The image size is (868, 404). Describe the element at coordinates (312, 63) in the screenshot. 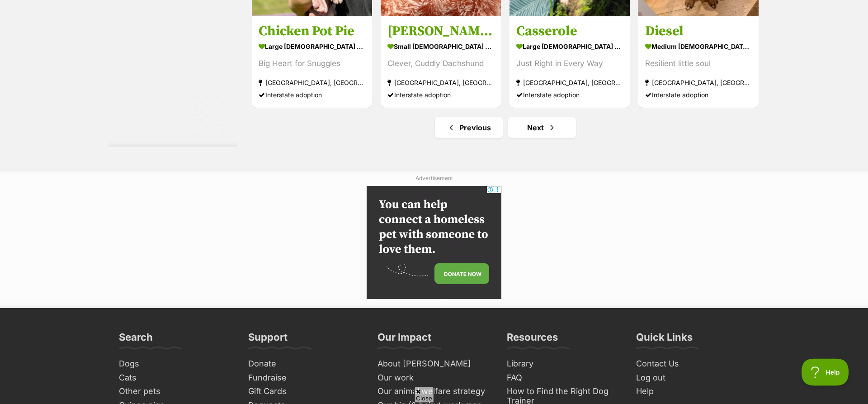

I see `div: Big Heart for Snuggles` at that location.